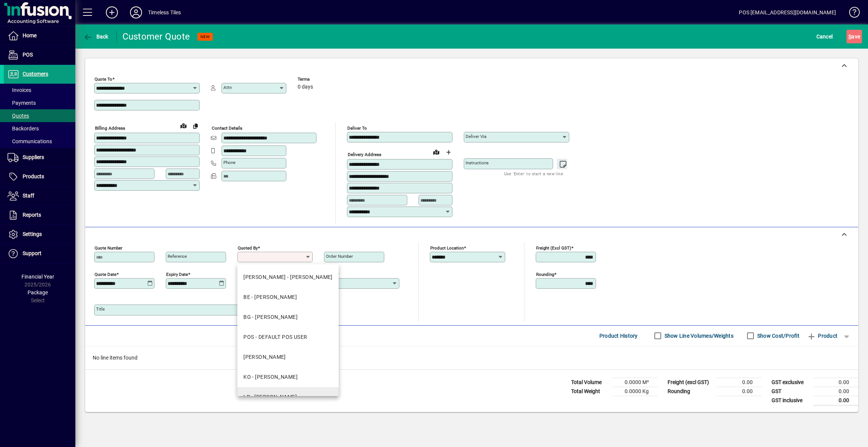 The image size is (868, 447). Describe the element at coordinates (38, 293) in the screenshot. I see `span: Package` at that location.